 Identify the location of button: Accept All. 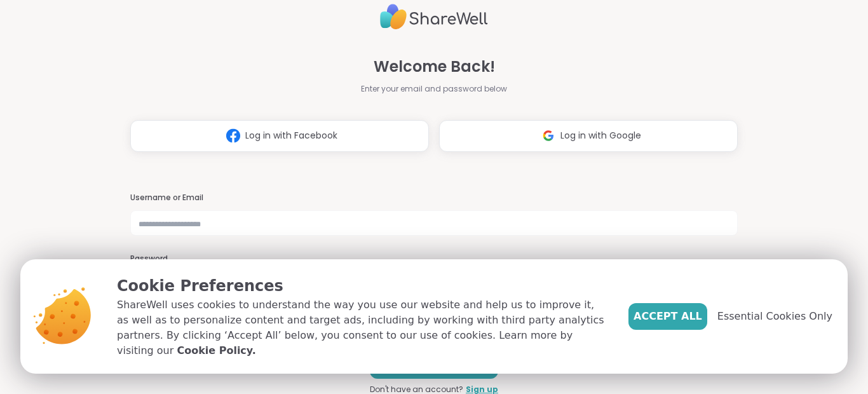
(668, 316).